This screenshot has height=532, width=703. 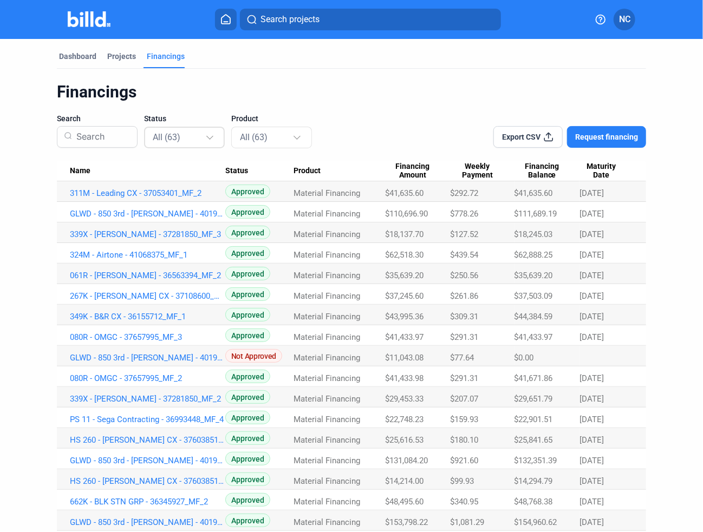 What do you see at coordinates (418, 171) in the screenshot?
I see `div: Financing Amount` at bounding box center [418, 171].